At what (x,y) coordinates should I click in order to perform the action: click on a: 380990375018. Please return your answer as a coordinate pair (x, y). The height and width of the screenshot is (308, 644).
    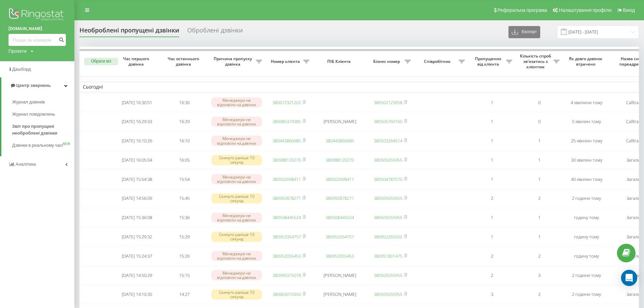
    Looking at the image, I should click on (287, 275).